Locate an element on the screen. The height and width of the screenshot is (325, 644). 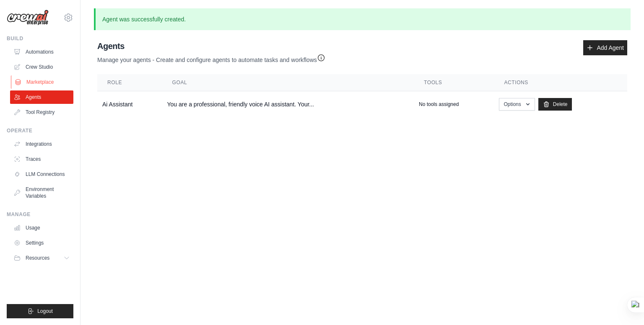
a: Agents is located at coordinates (41, 97).